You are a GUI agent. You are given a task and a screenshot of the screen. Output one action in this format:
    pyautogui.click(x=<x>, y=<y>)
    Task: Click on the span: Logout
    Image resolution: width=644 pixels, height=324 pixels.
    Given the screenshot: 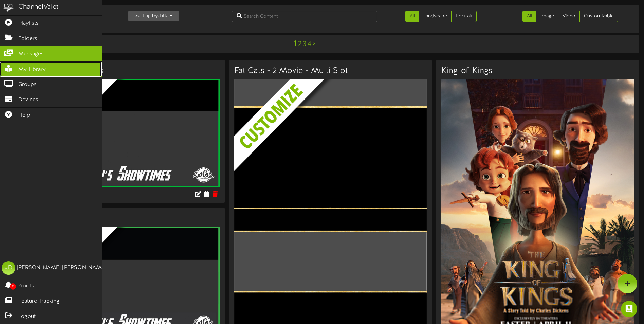 What is the action you would take?
    pyautogui.click(x=27, y=317)
    